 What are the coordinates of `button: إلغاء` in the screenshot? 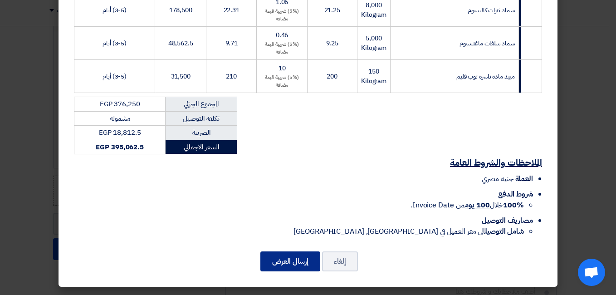 It's located at (340, 261).